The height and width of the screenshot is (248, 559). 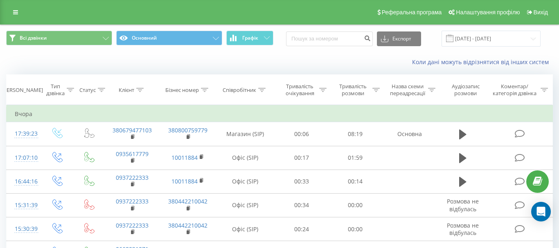 What do you see at coordinates (399, 39) in the screenshot?
I see `button: Експорт` at bounding box center [399, 39].